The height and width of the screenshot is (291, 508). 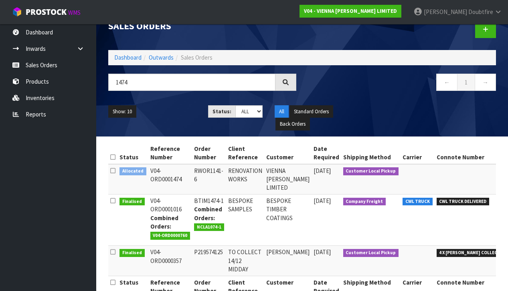 What do you see at coordinates (245, 154) in the screenshot?
I see `th: Client Reference` at bounding box center [245, 154].